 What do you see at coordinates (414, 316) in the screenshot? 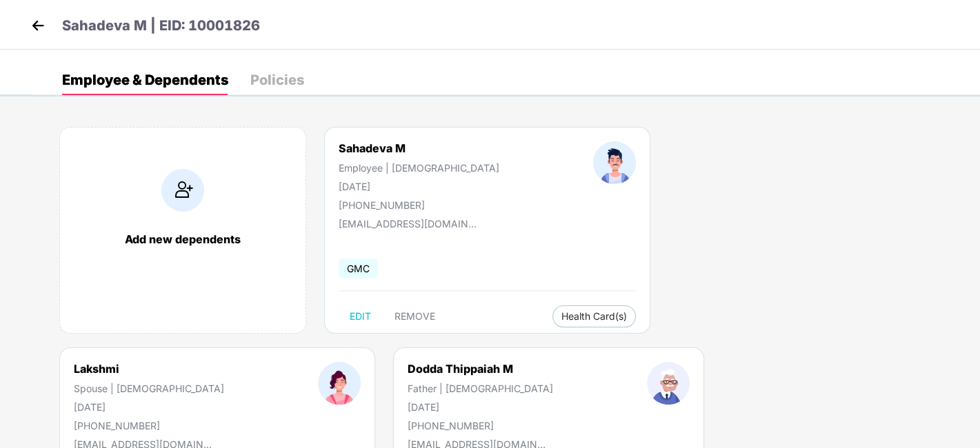
I see `button: REMOVE` at bounding box center [414, 316].